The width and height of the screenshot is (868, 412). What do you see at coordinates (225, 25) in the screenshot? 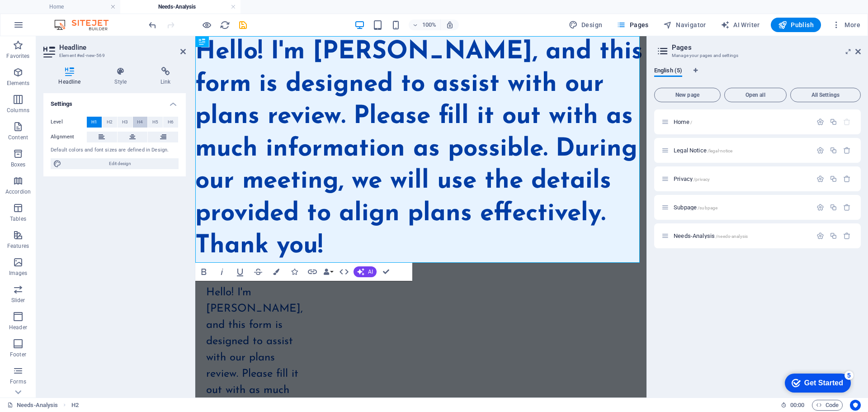
I see `button: reload` at bounding box center [225, 25].